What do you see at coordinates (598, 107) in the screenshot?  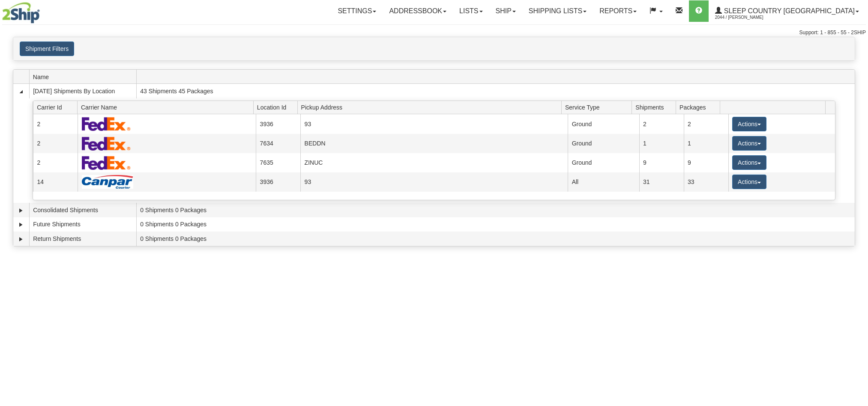 I see `span: Service Type` at bounding box center [598, 107].